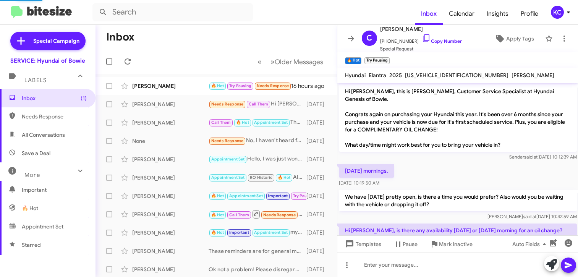 This screenshot has width=578, height=277. What do you see at coordinates (250, 86) in the screenshot?
I see `div: I can do 8:30` at bounding box center [250, 86].